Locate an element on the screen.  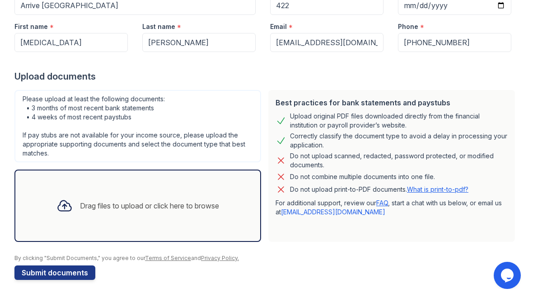
button: Submit documents is located at coordinates (55, 272).